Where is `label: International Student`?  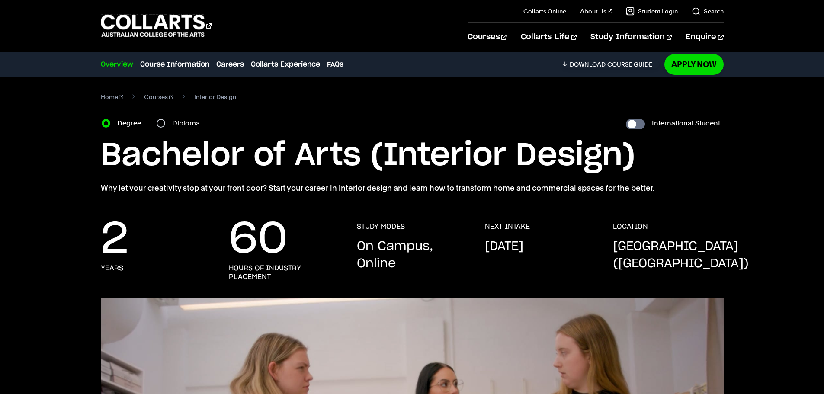 label: International Student is located at coordinates (686, 123).